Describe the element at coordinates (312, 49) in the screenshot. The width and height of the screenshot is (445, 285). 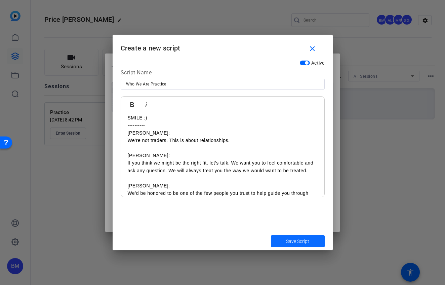
I see `mat-icon: close` at that location.